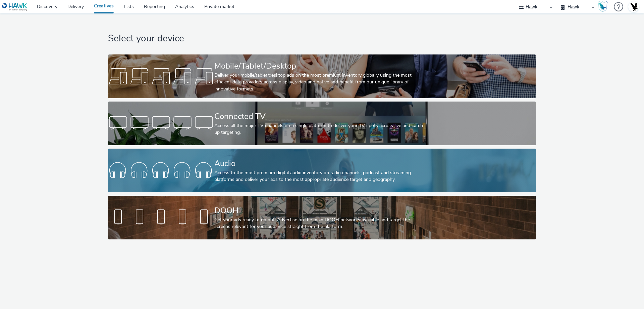  What do you see at coordinates (322, 170) in the screenshot?
I see `a: AudioAccess to the most premium digital audio inventory on radio channels, podcast and streaming ...` at bounding box center [322, 170].